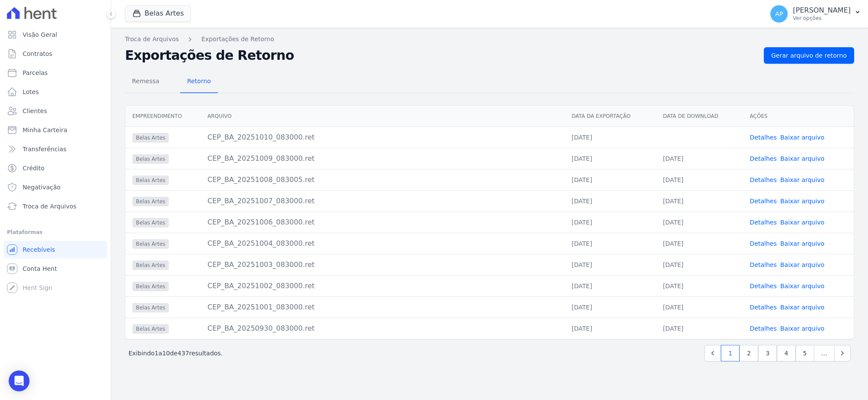 The image size is (868, 400). What do you see at coordinates (55, 187) in the screenshot?
I see `a: Negativação` at bounding box center [55, 187].